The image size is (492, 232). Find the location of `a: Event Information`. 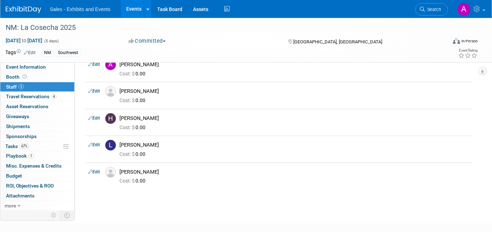

a: Event Information is located at coordinates (37, 67).